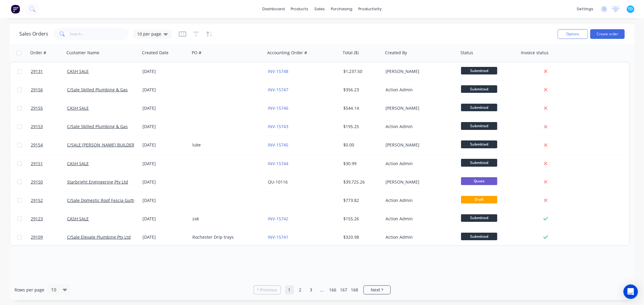 The height and width of the screenshot is (305, 644). I want to click on span: 29109, so click(37, 237).